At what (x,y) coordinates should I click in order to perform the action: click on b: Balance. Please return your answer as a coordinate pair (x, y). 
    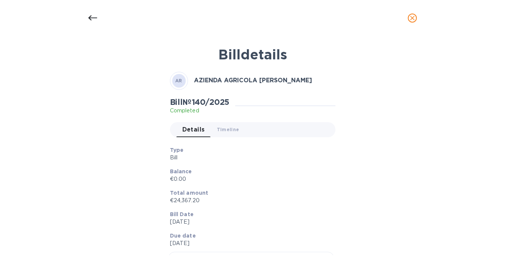
    Looking at the image, I should click on (181, 171).